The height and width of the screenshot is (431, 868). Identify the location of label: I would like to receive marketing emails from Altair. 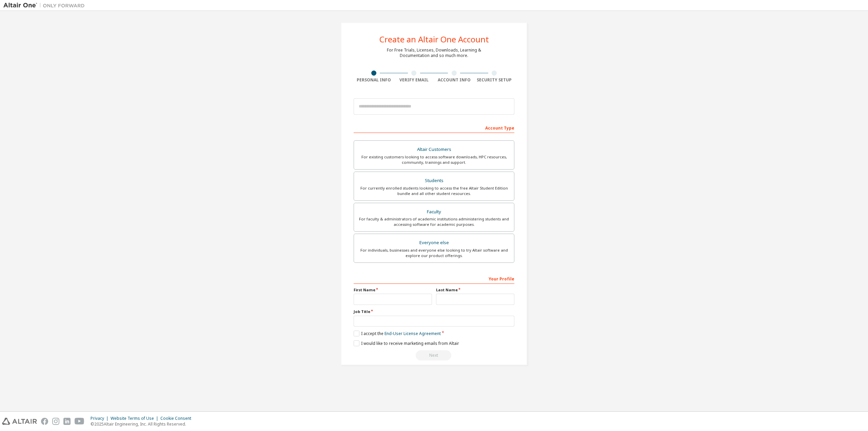
(406, 343).